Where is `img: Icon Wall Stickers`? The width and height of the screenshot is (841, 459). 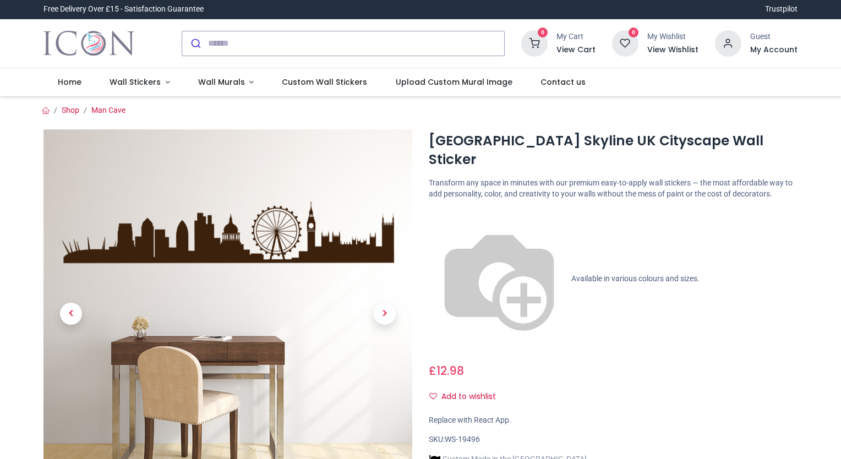 img: Icon Wall Stickers is located at coordinates (89, 43).